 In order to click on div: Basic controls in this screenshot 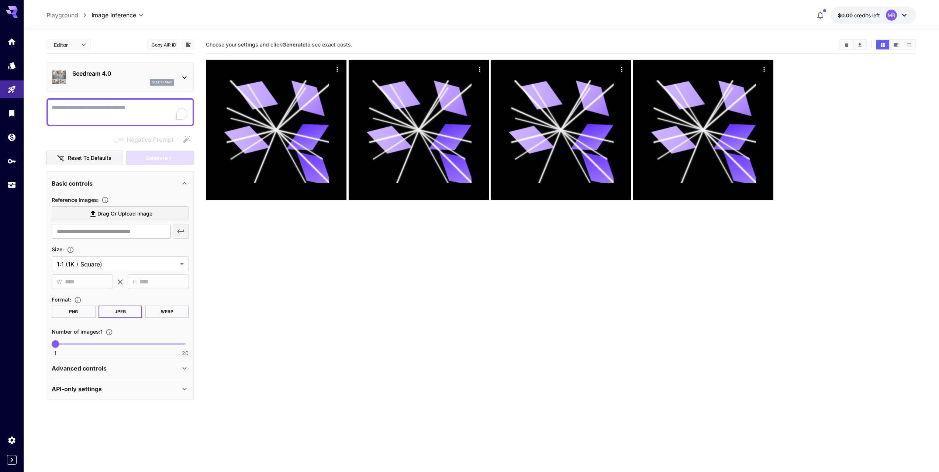, I will do `click(120, 183)`.